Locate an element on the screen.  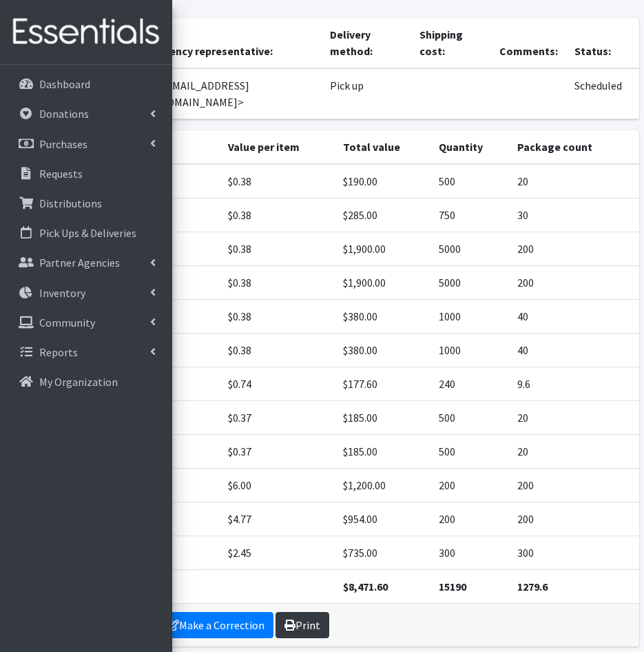
img: HumanEssentials is located at coordinates (86, 32).